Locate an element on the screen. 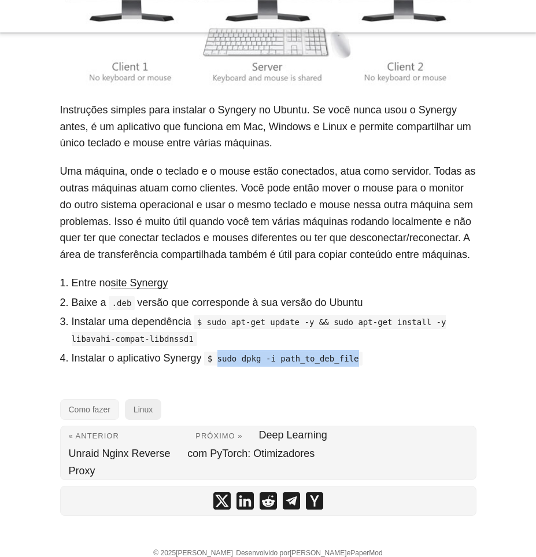  font: Uma máquina, onde o teclado e o mouse estão conectados, atua como servidor. Todas as outras máqui... is located at coordinates (268, 213).